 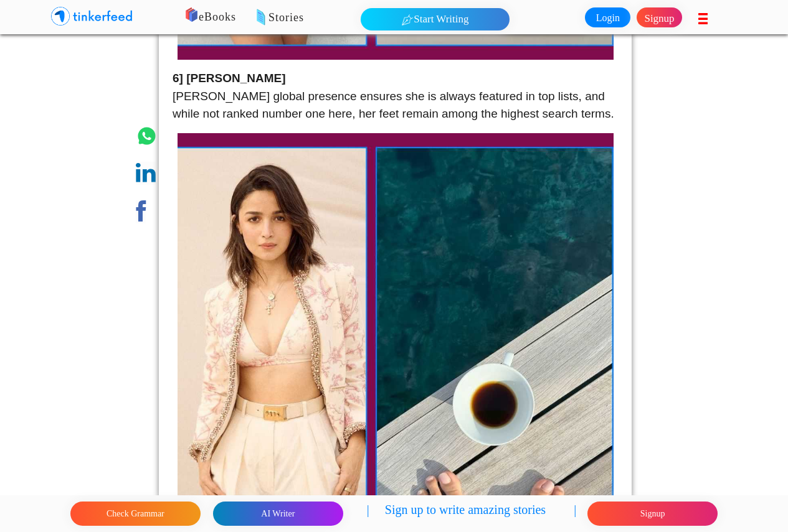 What do you see at coordinates (652, 513) in the screenshot?
I see `button: Signup` at bounding box center [652, 513].